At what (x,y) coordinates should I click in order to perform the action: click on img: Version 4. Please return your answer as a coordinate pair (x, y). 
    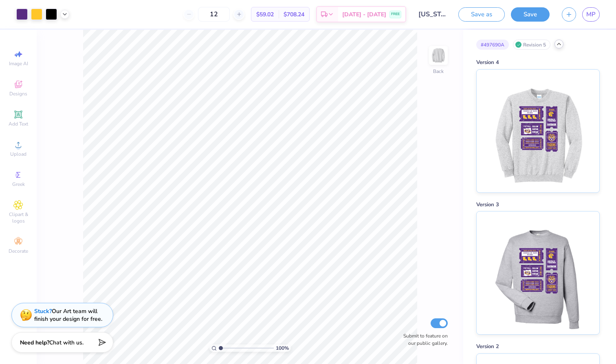
    Looking at the image, I should click on (538, 131).